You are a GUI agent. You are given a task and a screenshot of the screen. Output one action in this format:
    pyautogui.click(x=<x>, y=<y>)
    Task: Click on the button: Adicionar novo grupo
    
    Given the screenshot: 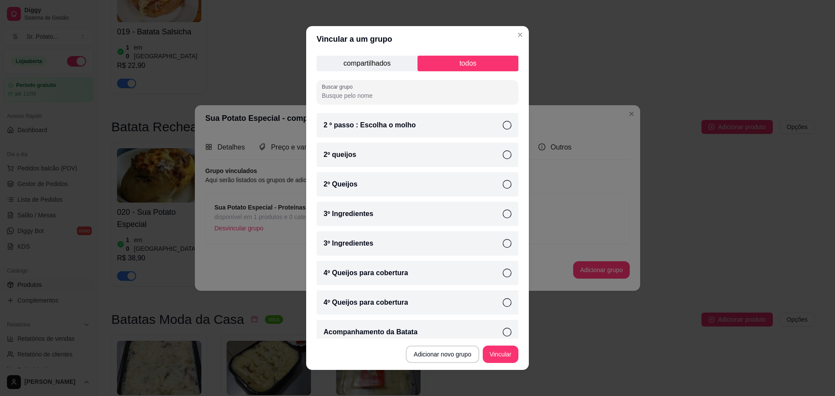 What is the action you would take?
    pyautogui.click(x=442, y=355)
    